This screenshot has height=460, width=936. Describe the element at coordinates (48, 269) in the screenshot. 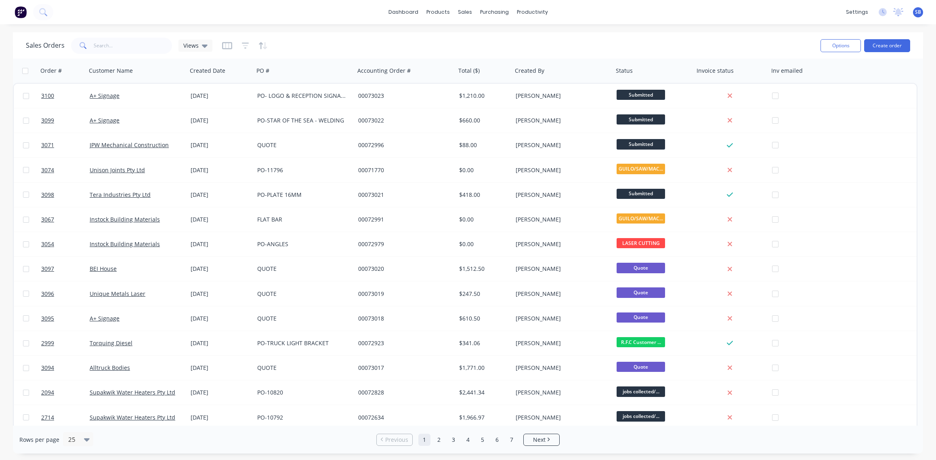

I see `span: 3097` at that location.